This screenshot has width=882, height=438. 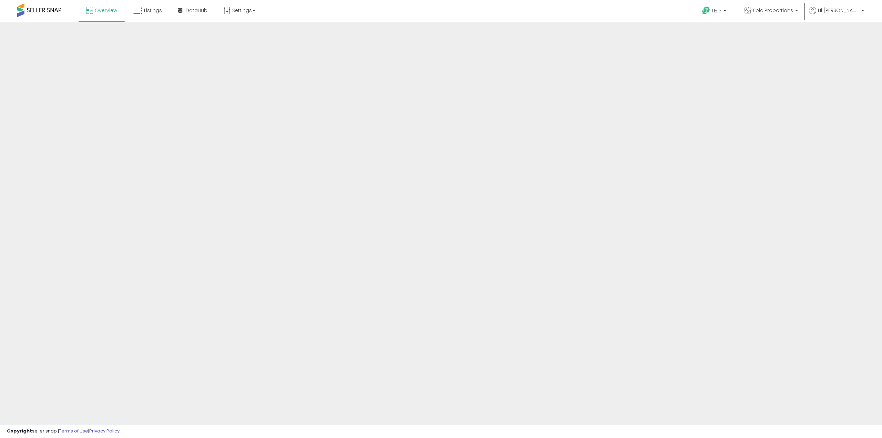 I want to click on span: DataHub, so click(x=196, y=10).